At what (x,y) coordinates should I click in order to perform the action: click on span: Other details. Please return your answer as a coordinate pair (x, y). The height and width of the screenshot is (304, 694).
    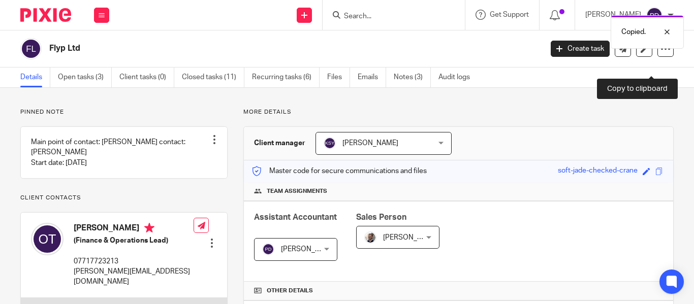
    Looking at the image, I should click on (289, 291).